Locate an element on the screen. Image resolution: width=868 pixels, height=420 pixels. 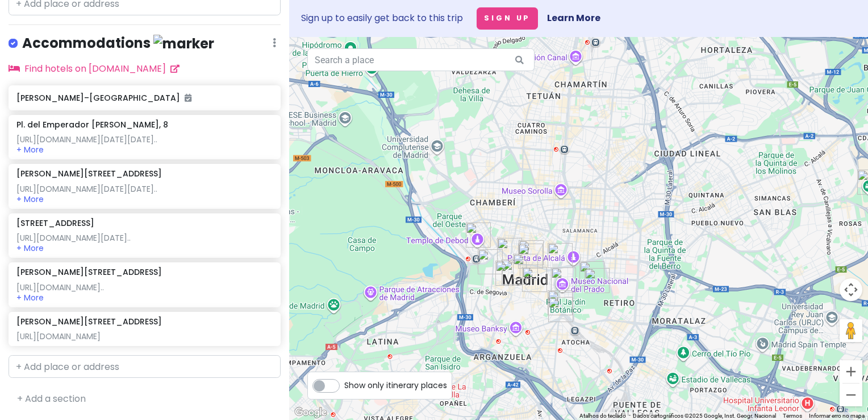
div: Museo Nacional del Prado is located at coordinates (563, 280).